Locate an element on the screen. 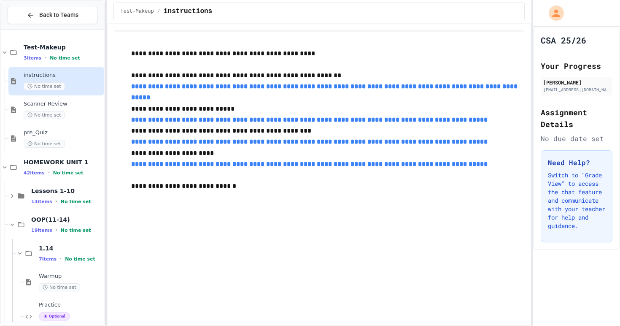  button: Back to Teams is located at coordinates (52, 15).